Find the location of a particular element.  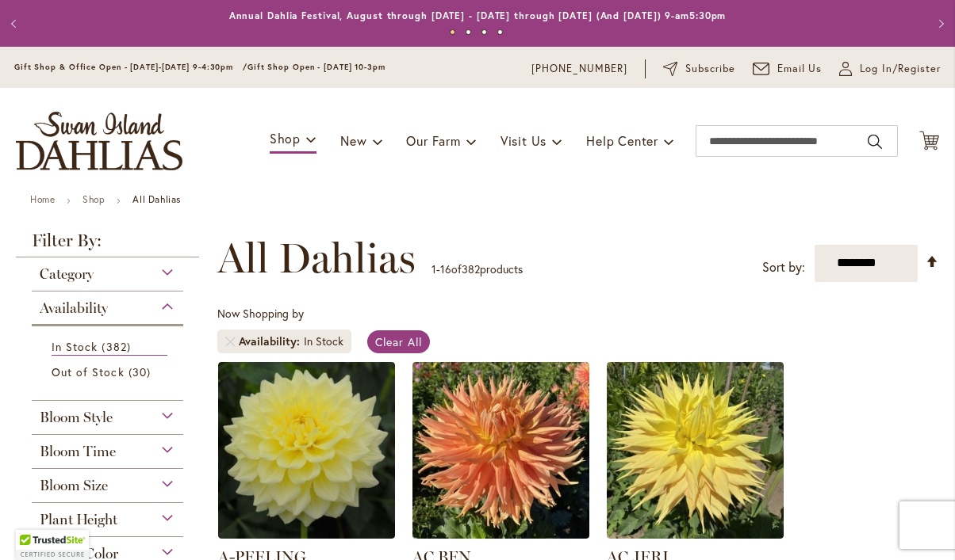

span: Email Us is located at coordinates (799, 69).